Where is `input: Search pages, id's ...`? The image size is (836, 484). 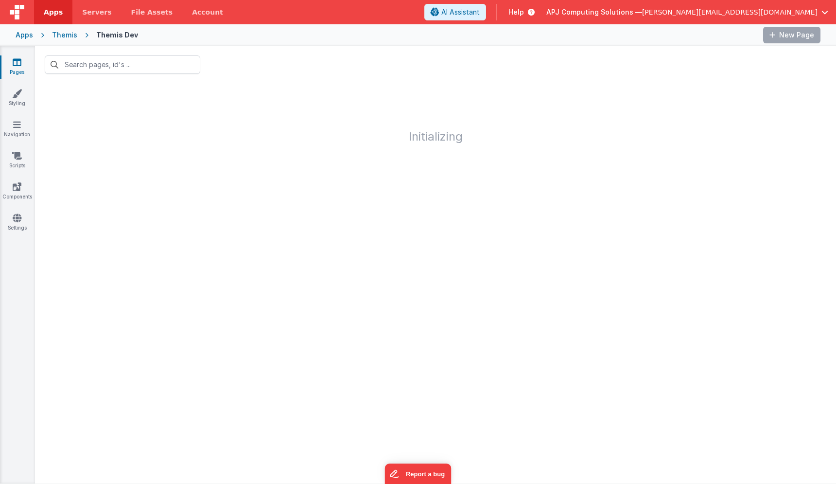 input: Search pages, id's ... is located at coordinates (123, 65).